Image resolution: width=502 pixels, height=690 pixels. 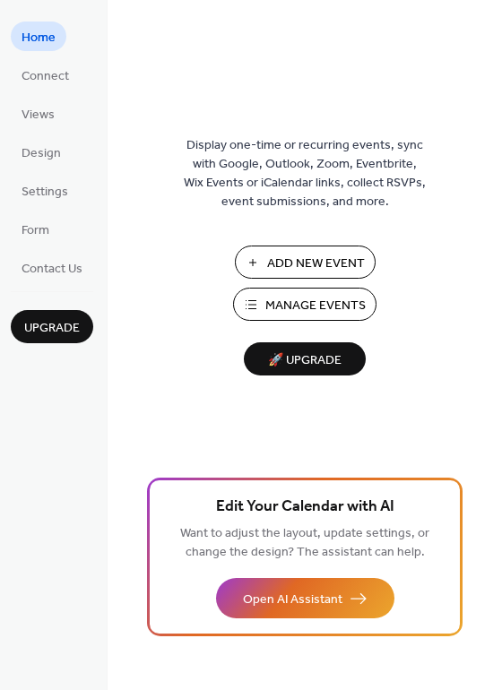 What do you see at coordinates (315, 263) in the screenshot?
I see `span: Add New Event` at bounding box center [315, 263].